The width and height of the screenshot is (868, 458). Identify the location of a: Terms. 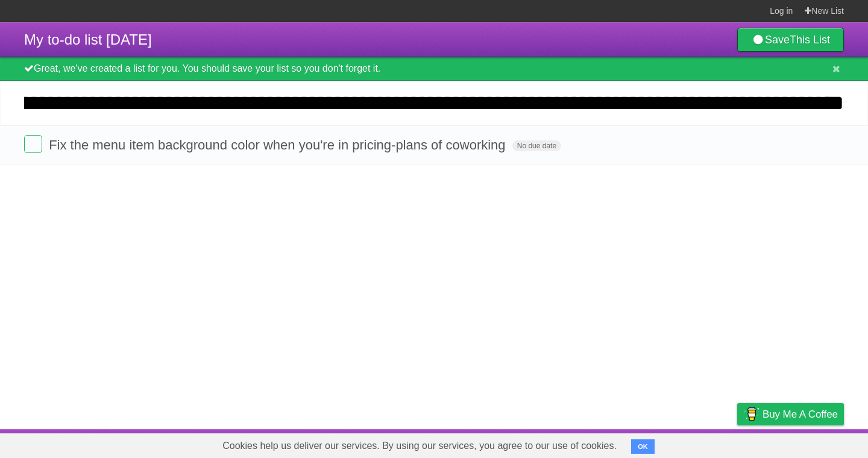
(693, 444).